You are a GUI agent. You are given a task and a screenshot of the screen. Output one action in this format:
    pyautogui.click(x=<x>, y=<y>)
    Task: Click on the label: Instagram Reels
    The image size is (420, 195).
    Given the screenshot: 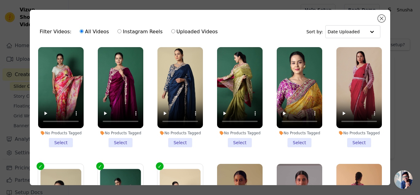 What is the action you would take?
    pyautogui.click(x=140, y=32)
    